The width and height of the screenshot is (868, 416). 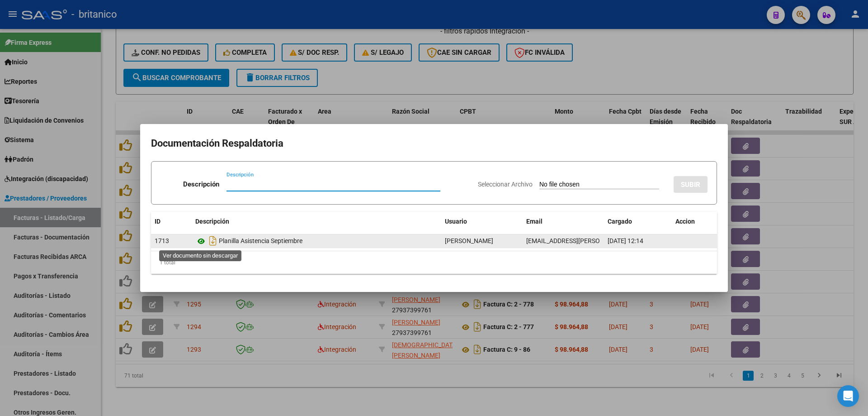 What do you see at coordinates (564, 221) in the screenshot?
I see `datatable-header-cell: Email` at bounding box center [564, 221].